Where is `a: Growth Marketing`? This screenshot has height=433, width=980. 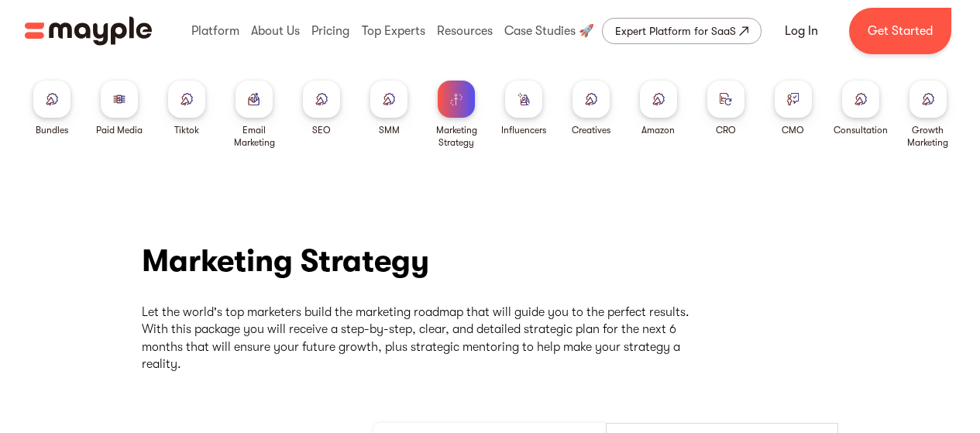
a: Growth Marketing is located at coordinates (927, 115).